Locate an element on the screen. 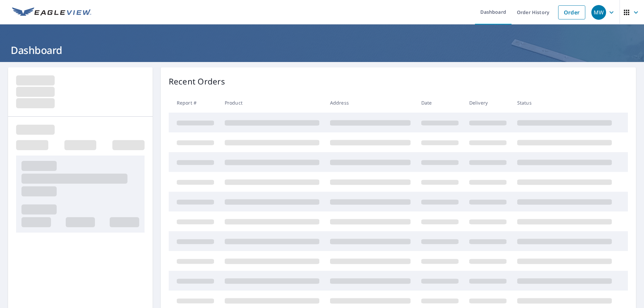 This screenshot has height=308, width=644. th: Date is located at coordinates (440, 102).